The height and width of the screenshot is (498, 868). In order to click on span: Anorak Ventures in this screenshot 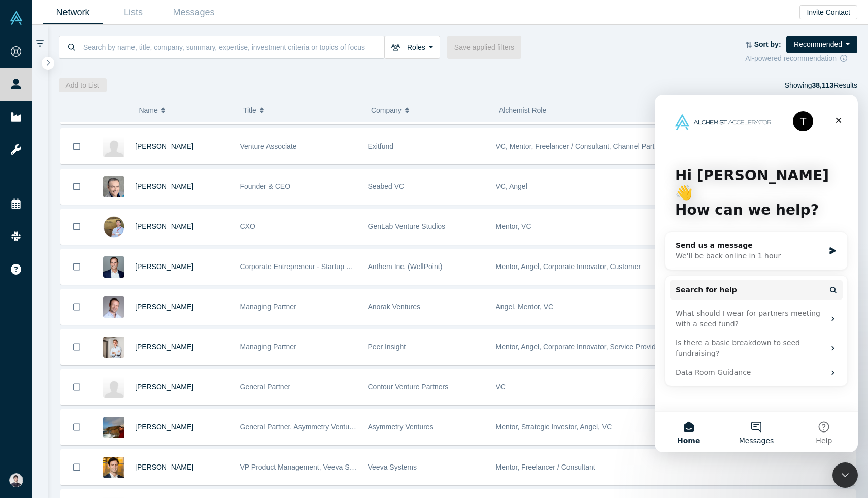, I will do `click(394, 307)`.